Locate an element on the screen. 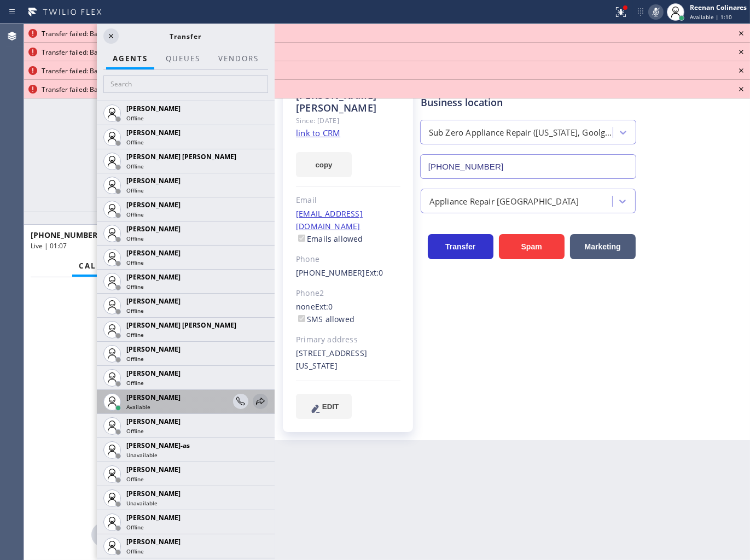 The image size is (750, 560). button: AGENTS is located at coordinates (130, 58).